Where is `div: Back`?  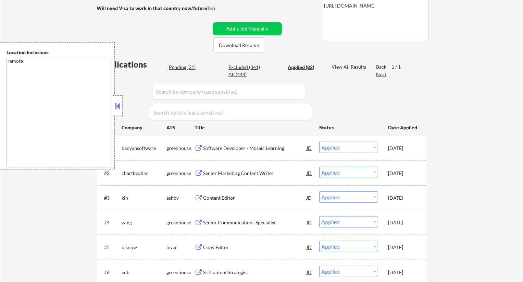
div: Back is located at coordinates (382, 67).